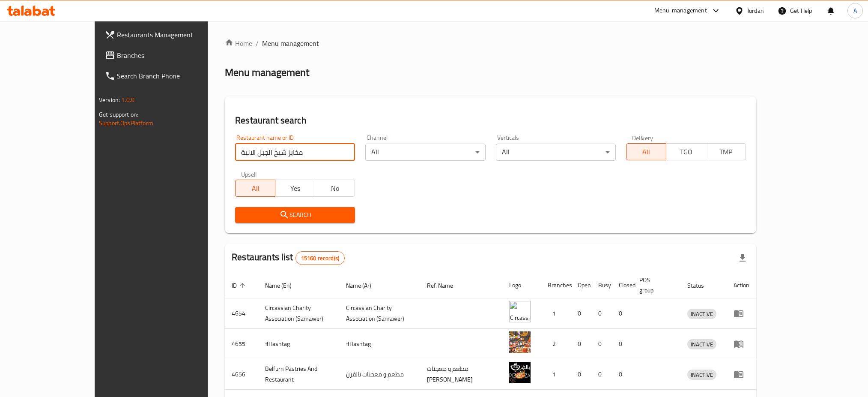  What do you see at coordinates (240, 285) in the screenshot?
I see `span: ID` at bounding box center [240, 285].